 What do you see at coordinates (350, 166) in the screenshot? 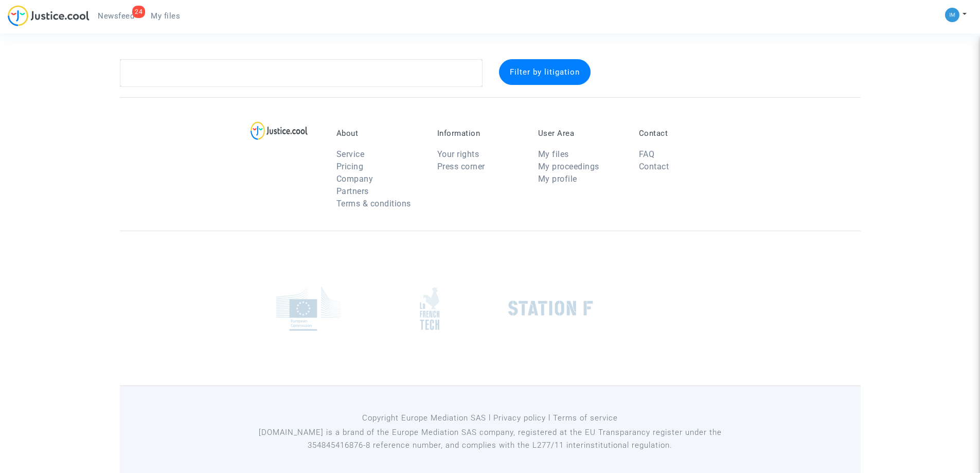
I see `a: Pricing` at bounding box center [350, 166].